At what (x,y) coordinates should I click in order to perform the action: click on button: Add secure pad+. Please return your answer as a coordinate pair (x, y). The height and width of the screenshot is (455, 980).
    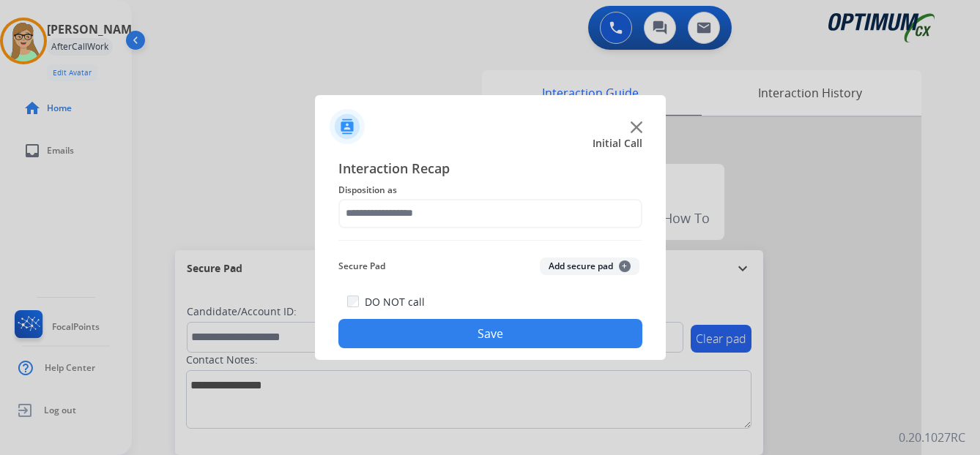
    Looking at the image, I should click on (590, 267).